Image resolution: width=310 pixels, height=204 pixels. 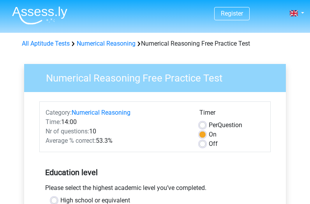 I want to click on span: Per, so click(x=213, y=125).